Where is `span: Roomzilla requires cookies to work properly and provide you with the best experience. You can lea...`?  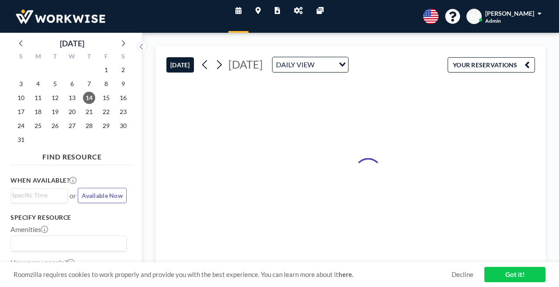 span: Roomzilla requires cookies to work properly and provide you with the best experience. You can lea... is located at coordinates (232, 274).